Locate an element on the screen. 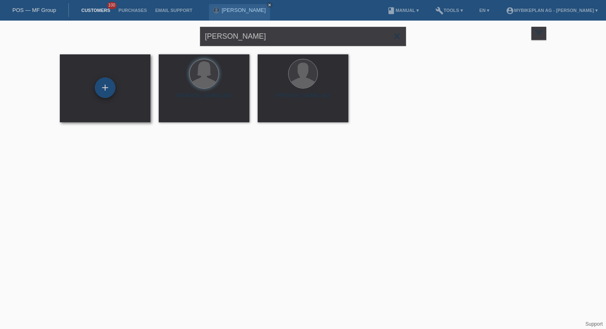  a: buildTools ▾ is located at coordinates (449, 10).